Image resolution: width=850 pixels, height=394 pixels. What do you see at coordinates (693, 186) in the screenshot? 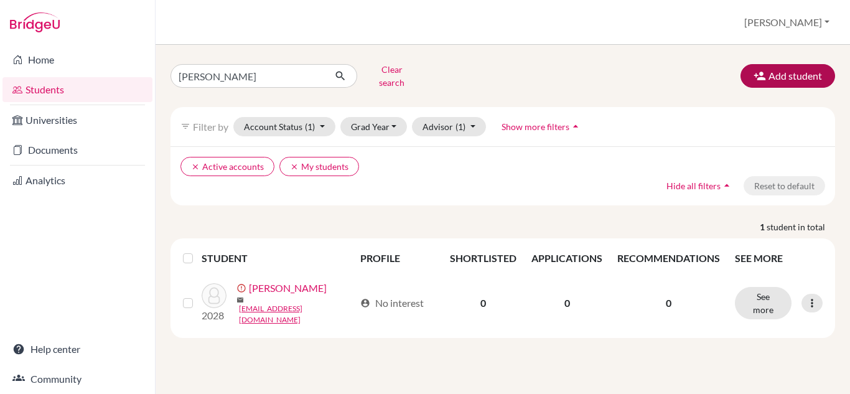
I see `span: Hide all filters` at bounding box center [693, 186].